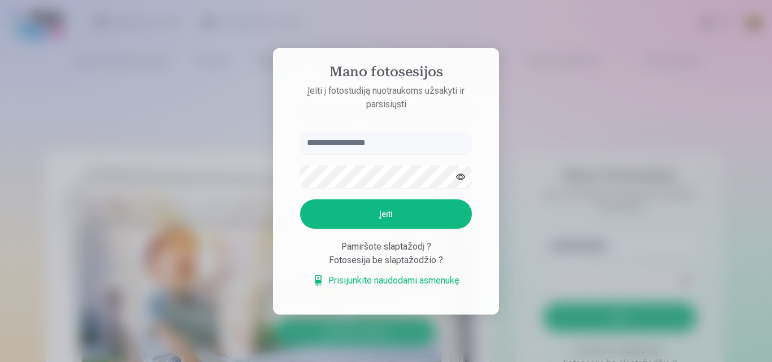 This screenshot has width=772, height=362. I want to click on p: Įeiti į fotostudiją nuotraukoms užsakyti ir parsisiųsti, so click(386, 98).